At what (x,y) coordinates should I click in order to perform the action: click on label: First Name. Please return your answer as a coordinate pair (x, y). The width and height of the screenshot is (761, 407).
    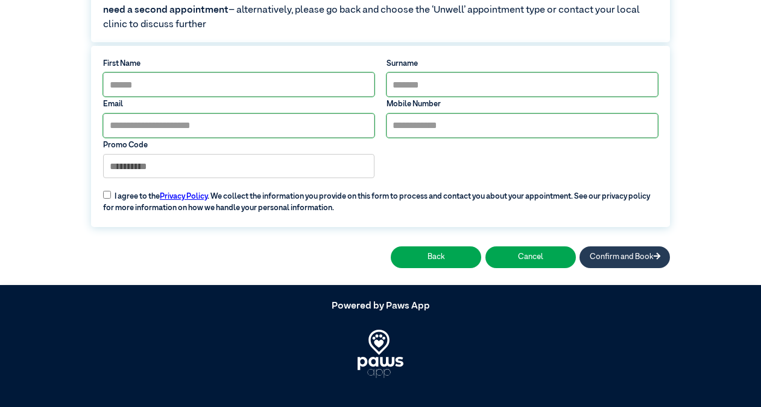
    Looking at the image, I should click on (239, 63).